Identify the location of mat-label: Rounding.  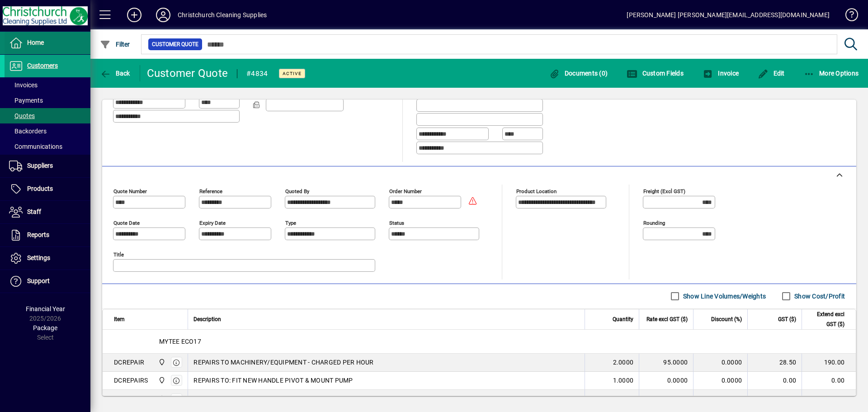
(654, 222).